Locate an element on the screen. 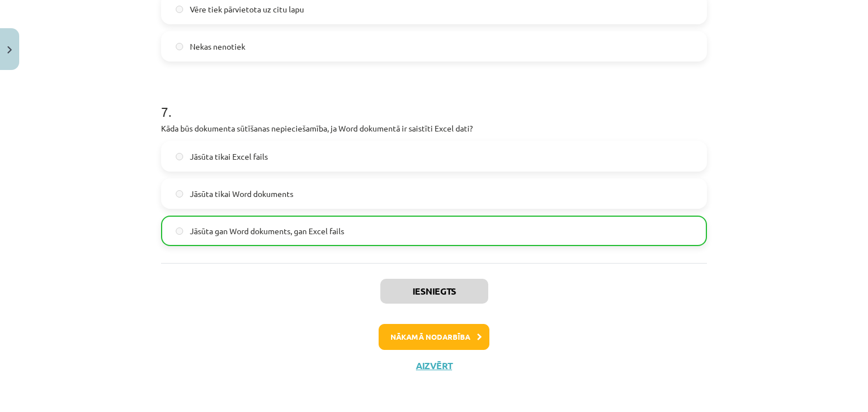 The height and width of the screenshot is (412, 868). input: Jāsūta gan Word dokuments, gan Excel fails is located at coordinates (179, 231).